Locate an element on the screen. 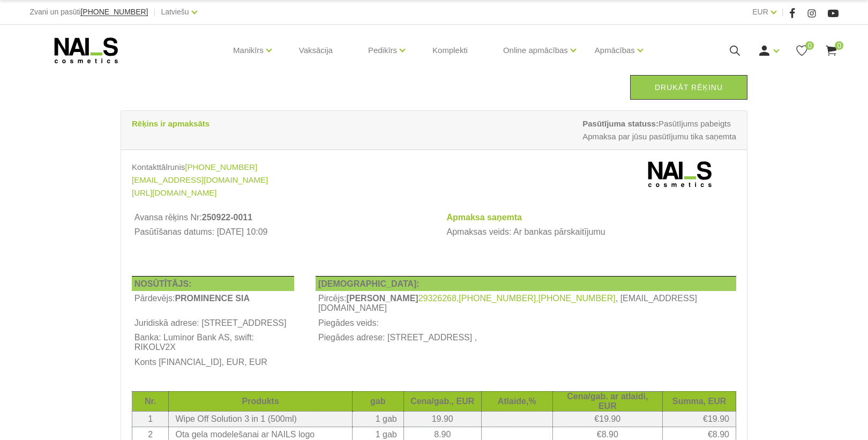  td: 19.90 is located at coordinates (442, 419).